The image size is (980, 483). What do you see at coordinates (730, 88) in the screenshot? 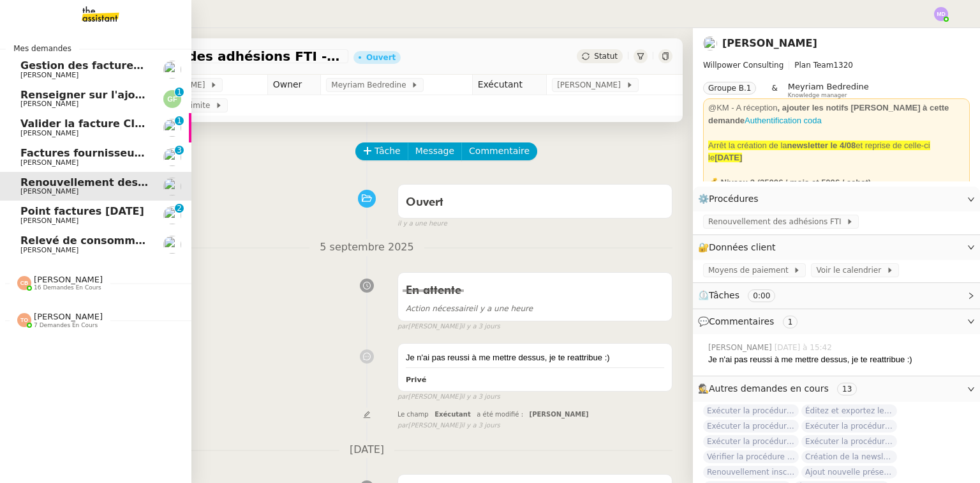
I see `nz-tag: Groupe B.1` at bounding box center [730, 88].